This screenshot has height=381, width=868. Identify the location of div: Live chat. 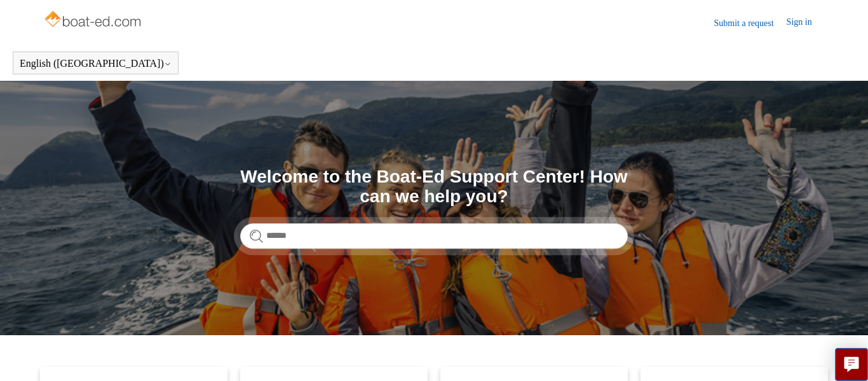
(851, 364).